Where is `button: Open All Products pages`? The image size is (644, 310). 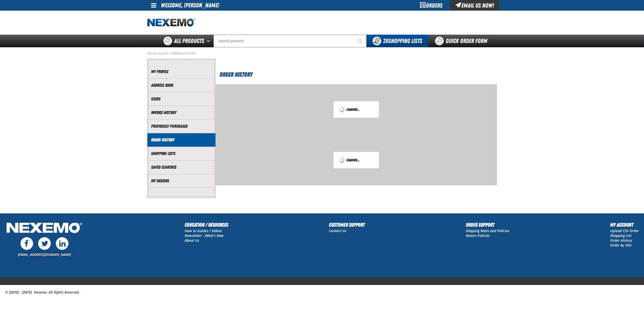 button: Open All Products pages is located at coordinates (209, 41).